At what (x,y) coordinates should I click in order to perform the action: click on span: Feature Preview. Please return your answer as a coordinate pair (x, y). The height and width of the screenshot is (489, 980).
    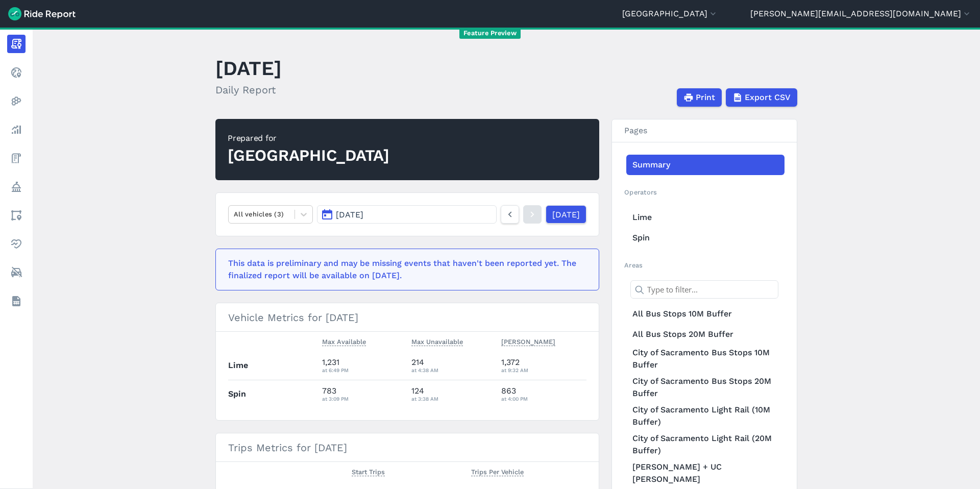
    Looking at the image, I should click on (490, 33).